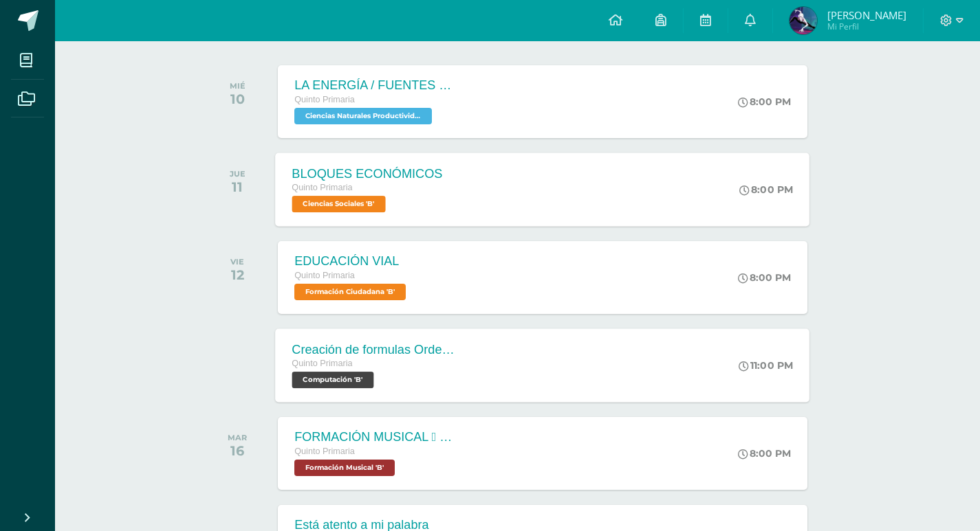  I want to click on div: 11:00 PM, so click(766, 365).